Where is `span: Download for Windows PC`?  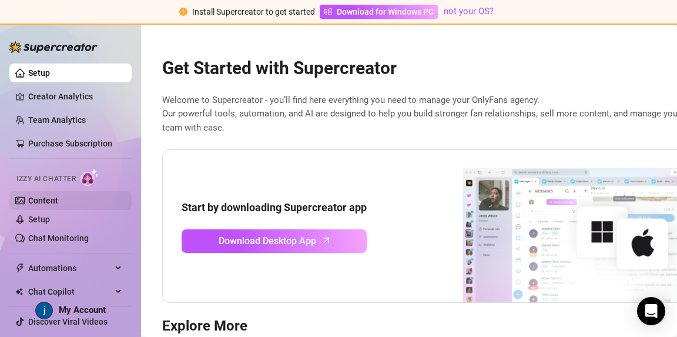
span: Download for Windows PC is located at coordinates (385, 12).